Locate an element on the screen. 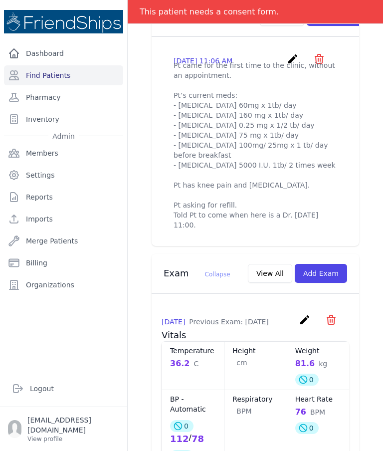 The height and width of the screenshot is (451, 383). p: Pt came for the first time to the clinic, without an appointment. Pt’s current meds: - [MEDICAL_D... is located at coordinates (255, 145).